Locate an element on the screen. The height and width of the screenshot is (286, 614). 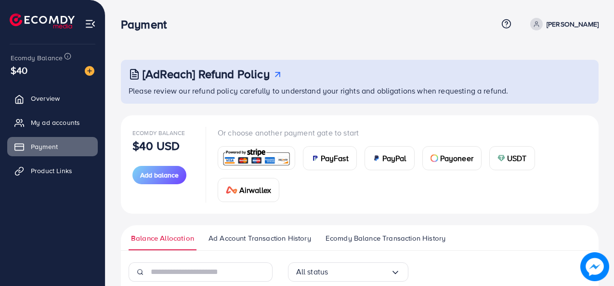
div: Search for option is located at coordinates (348, 272).